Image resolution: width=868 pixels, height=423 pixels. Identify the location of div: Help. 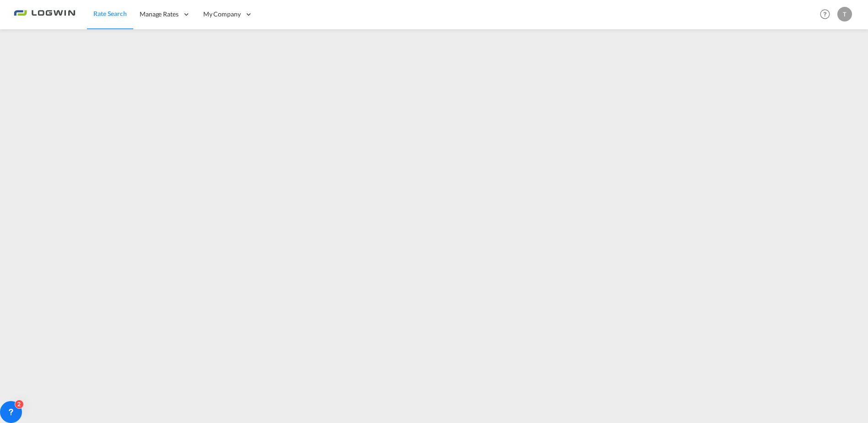
(828, 14).